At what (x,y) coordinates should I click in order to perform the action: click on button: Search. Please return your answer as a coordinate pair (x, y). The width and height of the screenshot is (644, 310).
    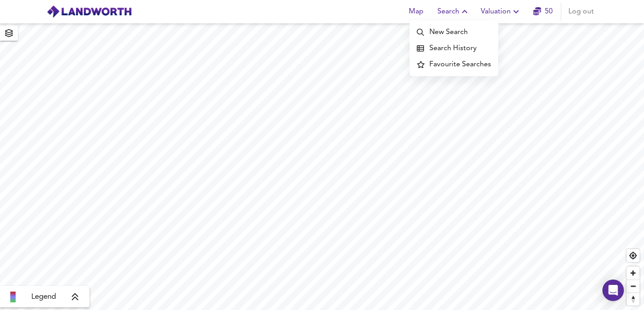
    Looking at the image, I should click on (453, 12).